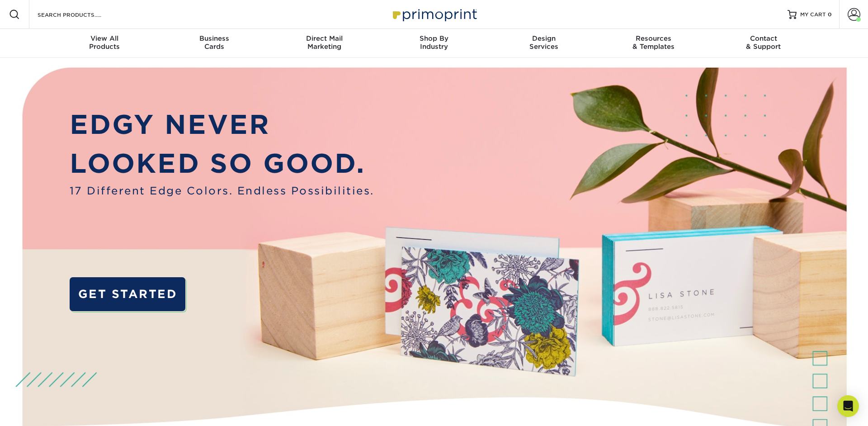 The image size is (868, 426). I want to click on span: View All, so click(104, 39).